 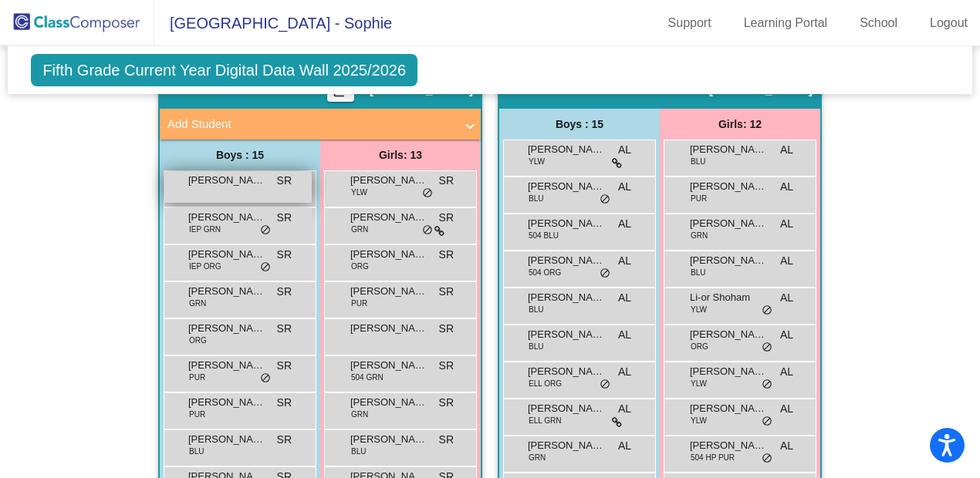 What do you see at coordinates (224, 70) in the screenshot?
I see `span: Fifth Grade Current Year Digital Data Wall 2025/2026` at bounding box center [224, 70].